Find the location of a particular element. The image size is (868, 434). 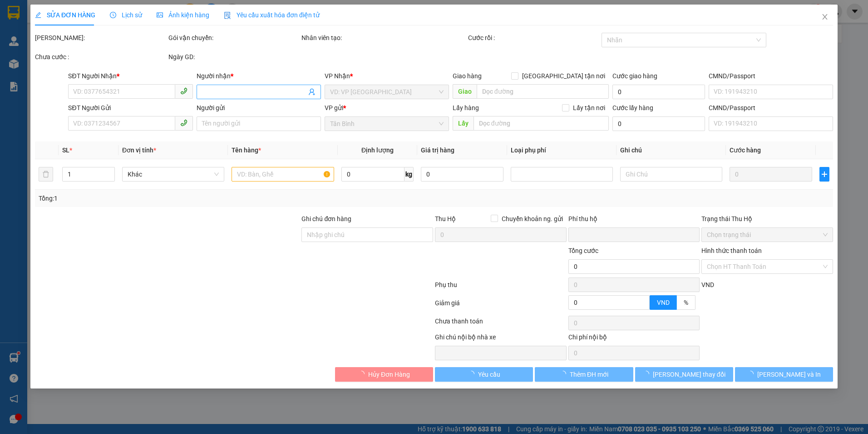

div: Chưa thanh toán is located at coordinates (501, 324).